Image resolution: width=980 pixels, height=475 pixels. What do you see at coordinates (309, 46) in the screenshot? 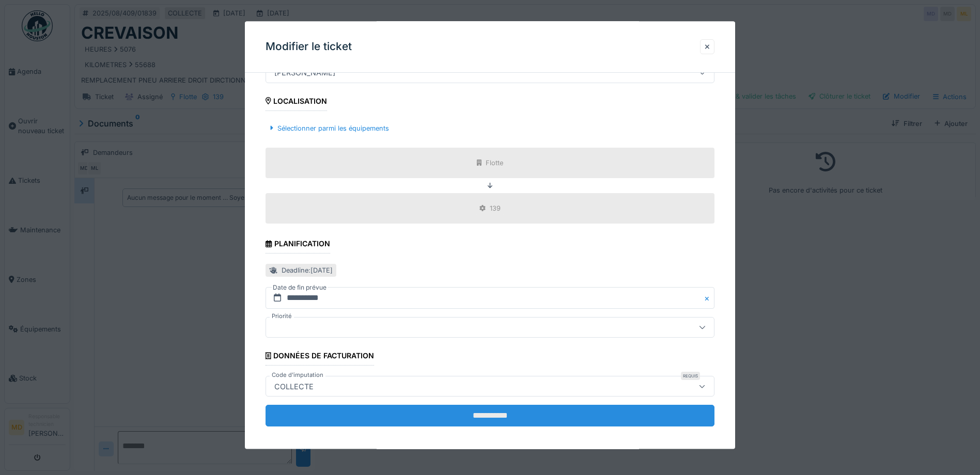
I see `h3: Modifier le ticket` at bounding box center [309, 46].